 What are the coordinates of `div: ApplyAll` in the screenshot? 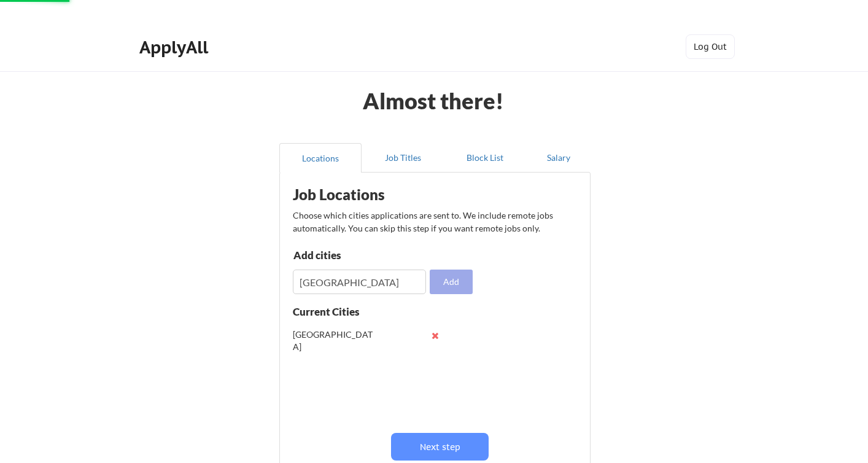 It's located at (175, 47).